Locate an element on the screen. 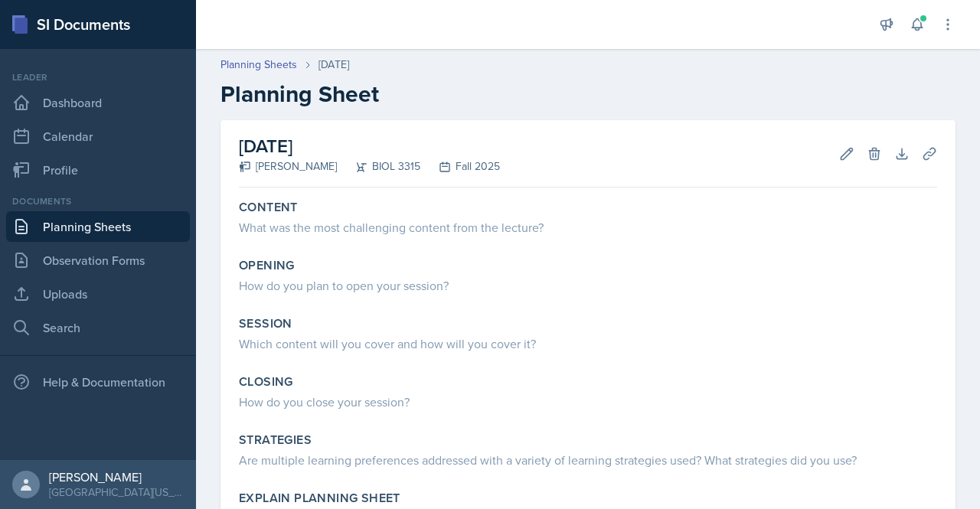  div: Documents is located at coordinates (98, 202).